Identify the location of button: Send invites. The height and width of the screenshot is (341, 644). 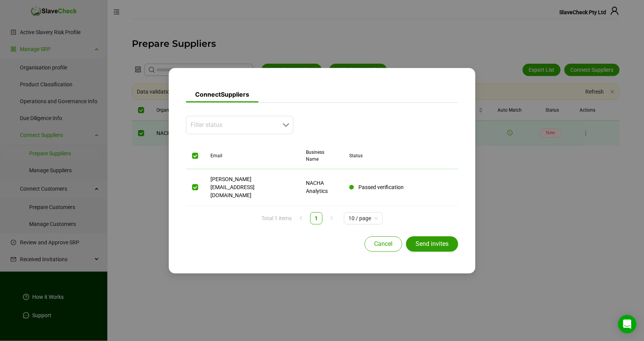
(432, 244).